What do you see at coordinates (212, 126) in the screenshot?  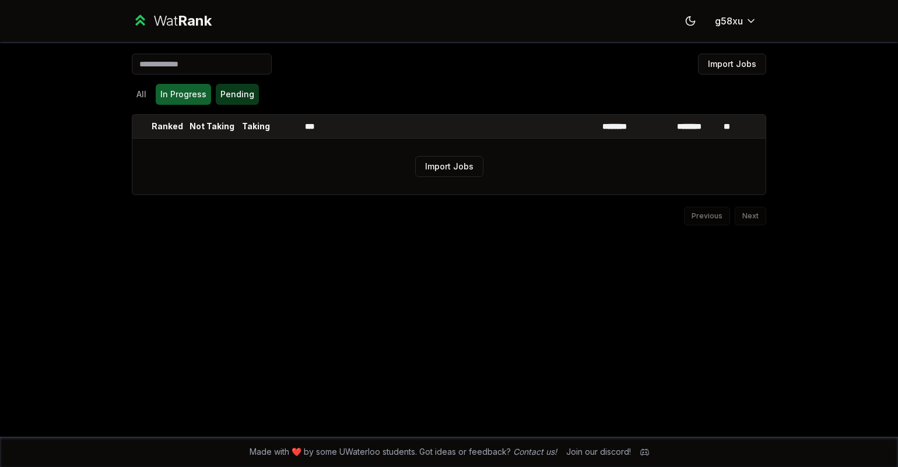 I see `p: Not Taking` at bounding box center [212, 126].